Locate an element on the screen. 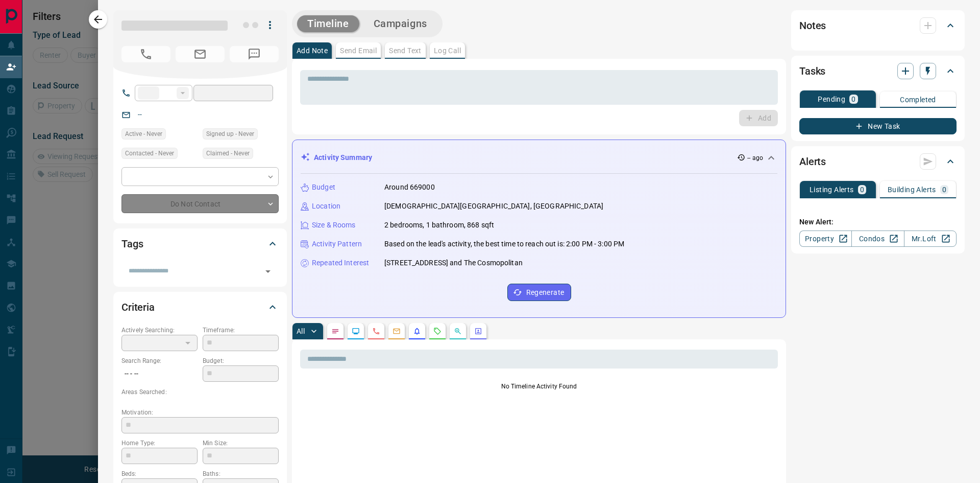 This screenshot has width=980, height=483. svg: Opportunities is located at coordinates (458, 331).